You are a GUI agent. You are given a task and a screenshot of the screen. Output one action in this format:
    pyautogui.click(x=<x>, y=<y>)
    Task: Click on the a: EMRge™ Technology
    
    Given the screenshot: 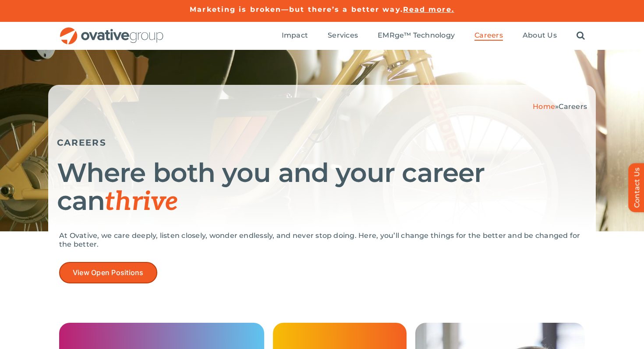 What is the action you would take?
    pyautogui.click(x=416, y=36)
    